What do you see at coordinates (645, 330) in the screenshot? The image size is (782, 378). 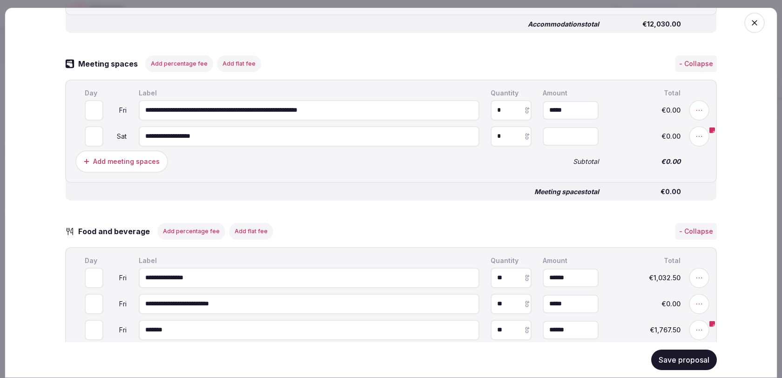 I see `span: €1,767.50` at bounding box center [645, 330].